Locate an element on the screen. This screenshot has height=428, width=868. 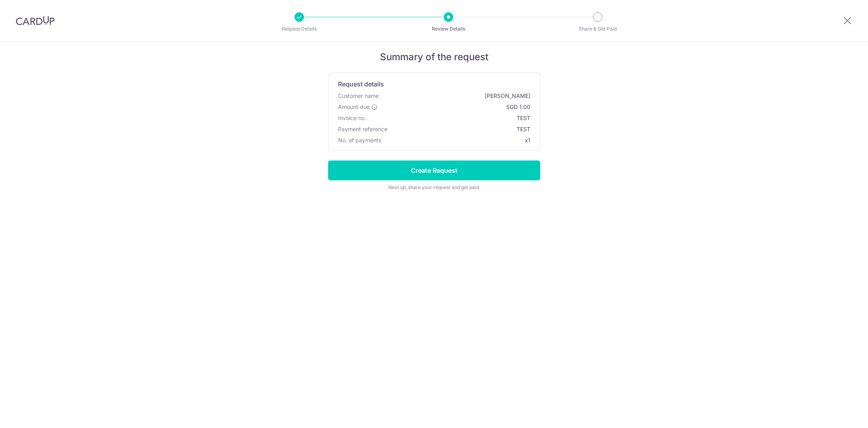
p: Share & Get Paid is located at coordinates (598, 29).